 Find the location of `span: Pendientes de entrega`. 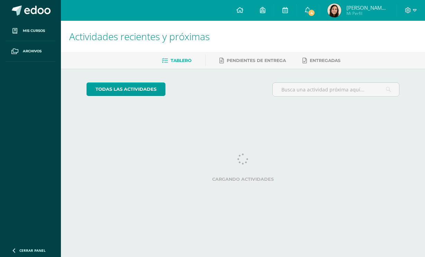

span: Pendientes de entrega is located at coordinates (256, 60).